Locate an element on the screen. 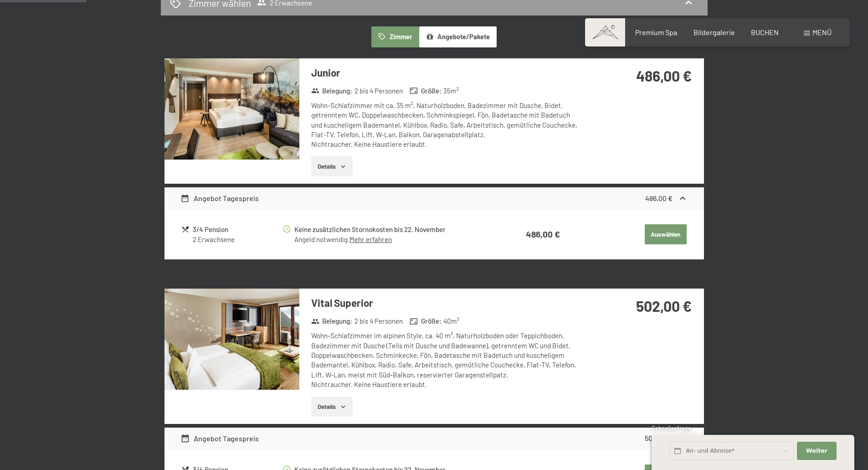  a: BUCHEN is located at coordinates (765, 32).